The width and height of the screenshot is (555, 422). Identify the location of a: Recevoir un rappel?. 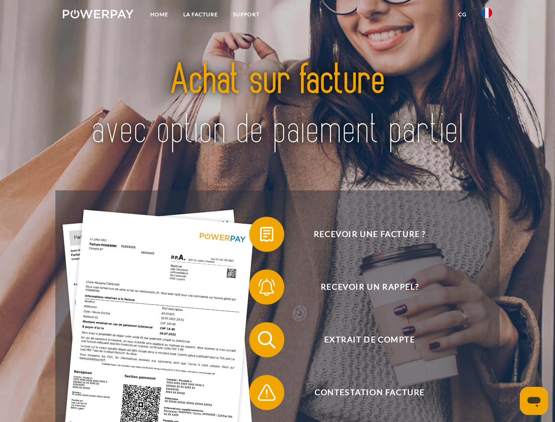
(363, 287).